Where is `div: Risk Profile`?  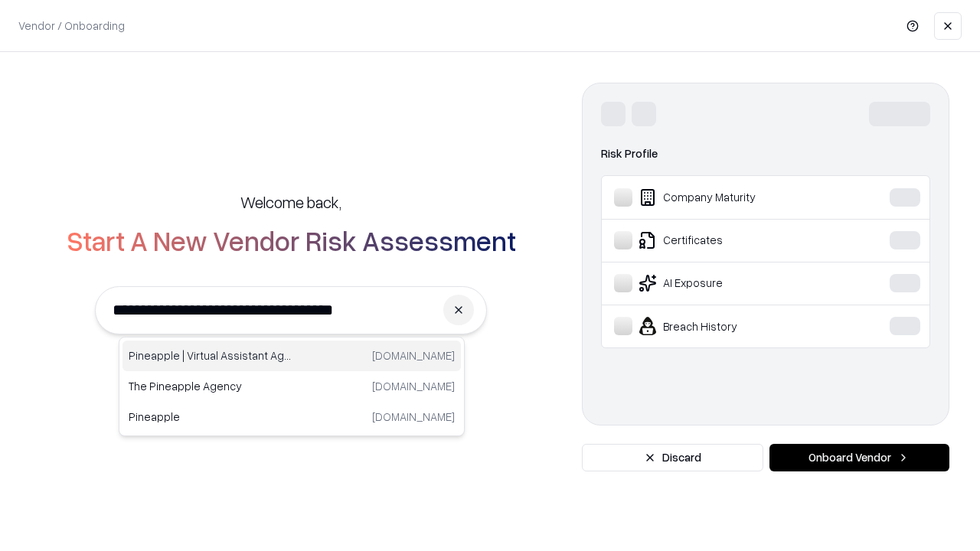
div: Risk Profile is located at coordinates (766, 154).